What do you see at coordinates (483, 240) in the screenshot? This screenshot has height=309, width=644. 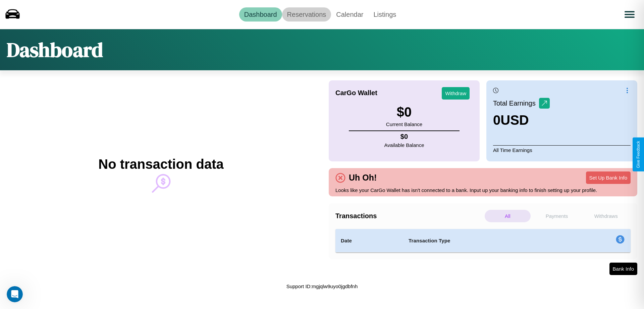 I see `table: simple table` at bounding box center [483, 240].